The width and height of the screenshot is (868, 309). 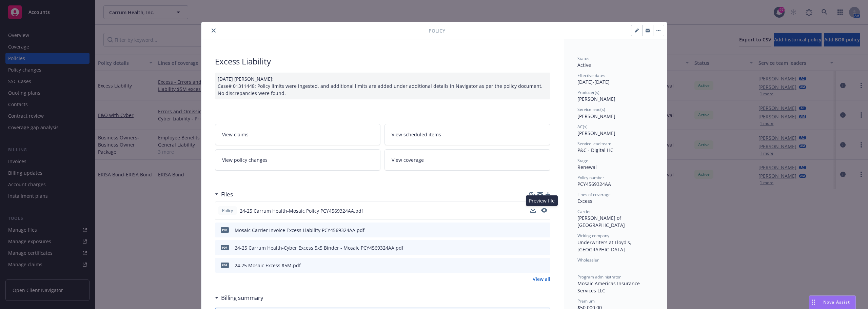 What do you see at coordinates (585, 65) in the screenshot?
I see `span: Active` at bounding box center [585, 65].